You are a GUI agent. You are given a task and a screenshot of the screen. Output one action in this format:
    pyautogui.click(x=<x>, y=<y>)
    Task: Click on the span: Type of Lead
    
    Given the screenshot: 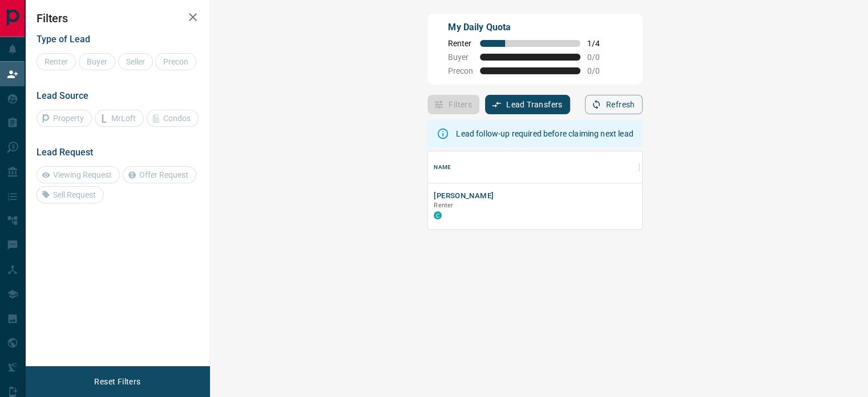 What is the action you would take?
    pyautogui.click(x=63, y=38)
    